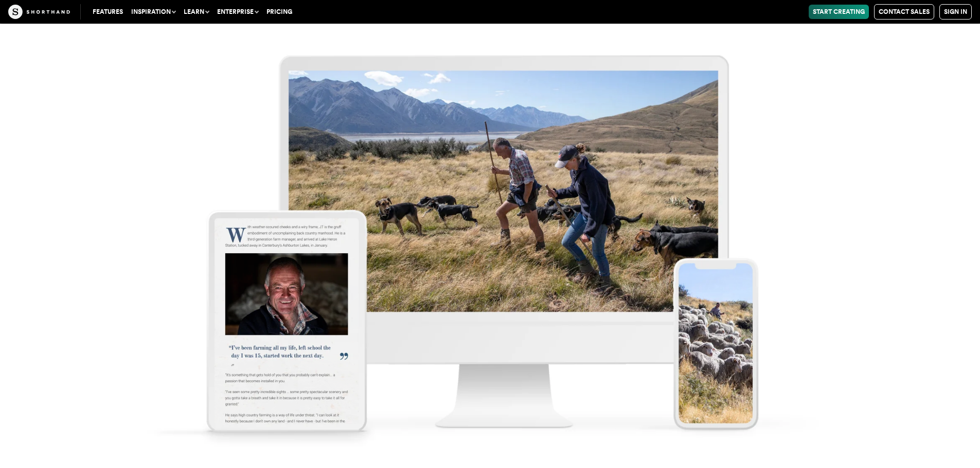 The width and height of the screenshot is (980, 468). I want to click on button: Enterprise, so click(237, 12).